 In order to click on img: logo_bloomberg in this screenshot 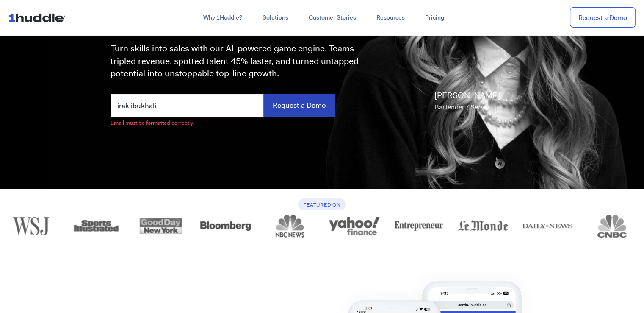, I will do `click(225, 226)`.